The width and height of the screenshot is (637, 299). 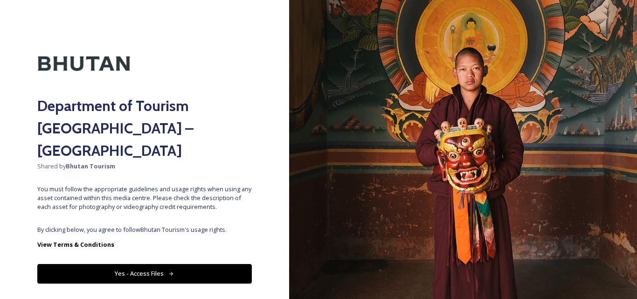 What do you see at coordinates (144, 273) in the screenshot?
I see `button: Yes - Access Files` at bounding box center [144, 273].